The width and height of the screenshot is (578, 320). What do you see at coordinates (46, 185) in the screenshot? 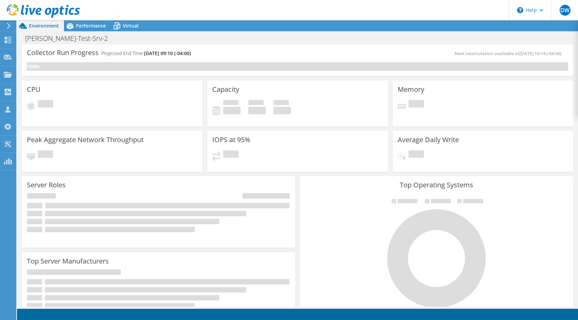
I see `h3: Server Roles` at bounding box center [46, 185].